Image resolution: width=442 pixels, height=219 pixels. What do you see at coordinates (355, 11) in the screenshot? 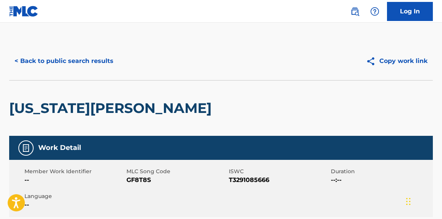
I see `img: search` at bounding box center [355, 11].